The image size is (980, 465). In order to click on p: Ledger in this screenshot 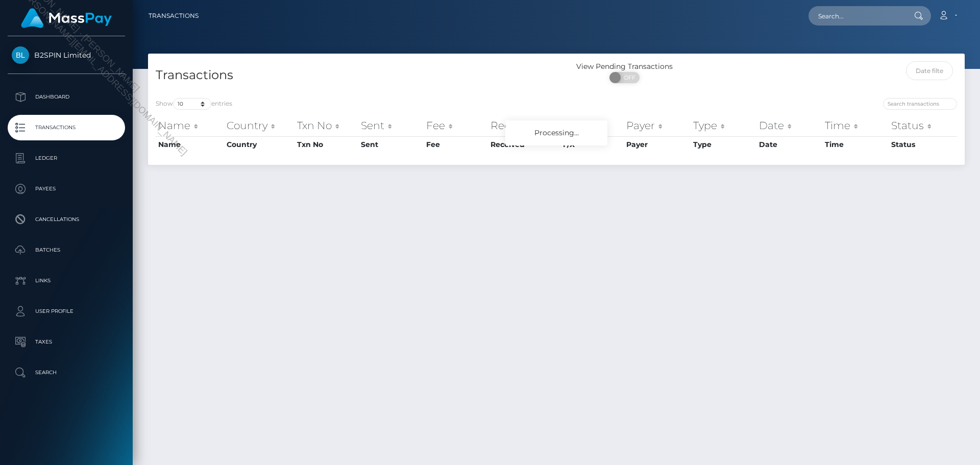, I will do `click(66, 158)`.